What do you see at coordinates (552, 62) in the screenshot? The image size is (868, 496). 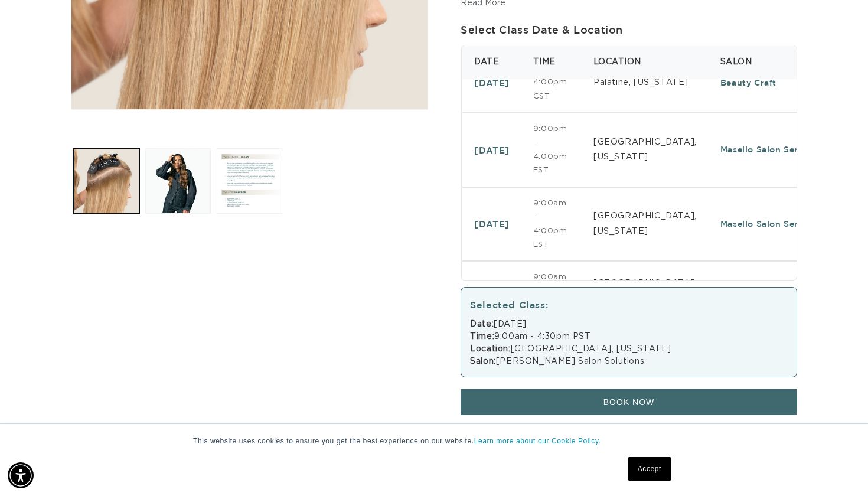 I see `th: Time` at bounding box center [552, 62].